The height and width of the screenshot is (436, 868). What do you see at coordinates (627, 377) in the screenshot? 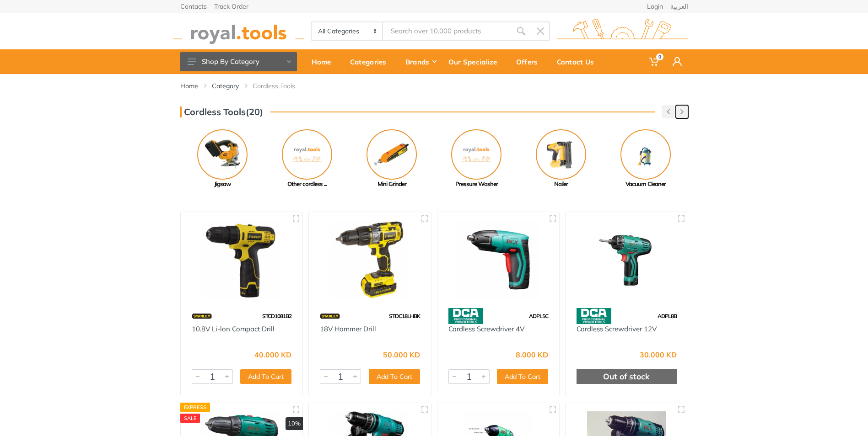
I see `div: Out of stock` at bounding box center [627, 377].